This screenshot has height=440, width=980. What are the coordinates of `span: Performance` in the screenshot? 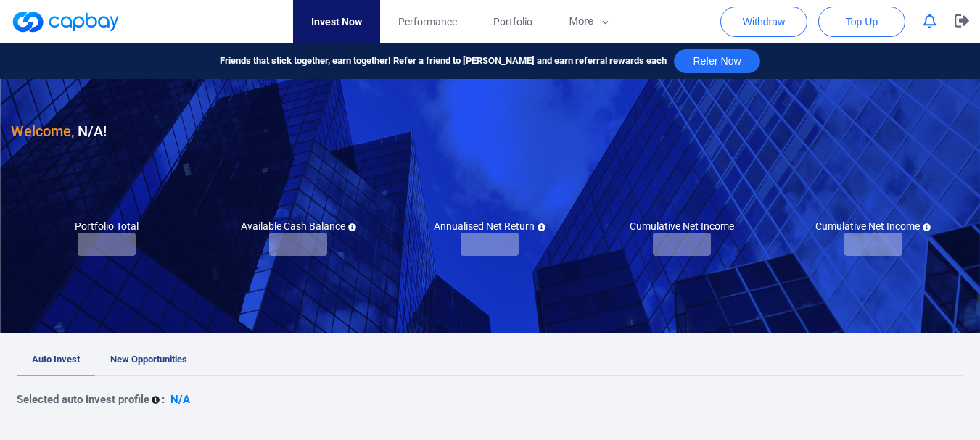 It's located at (428, 21).